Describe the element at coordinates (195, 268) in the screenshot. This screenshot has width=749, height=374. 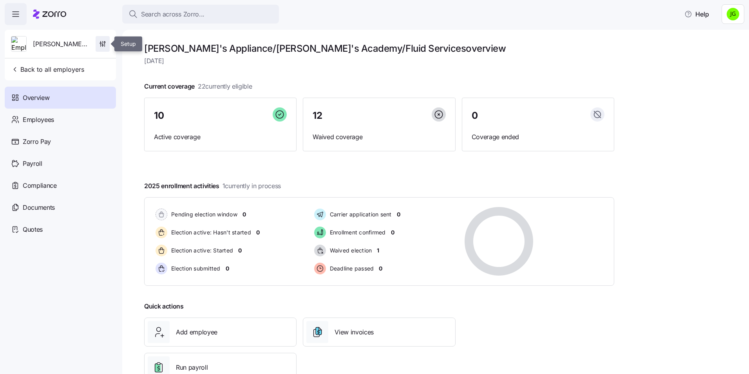
I see `span: Election submitted` at that location.